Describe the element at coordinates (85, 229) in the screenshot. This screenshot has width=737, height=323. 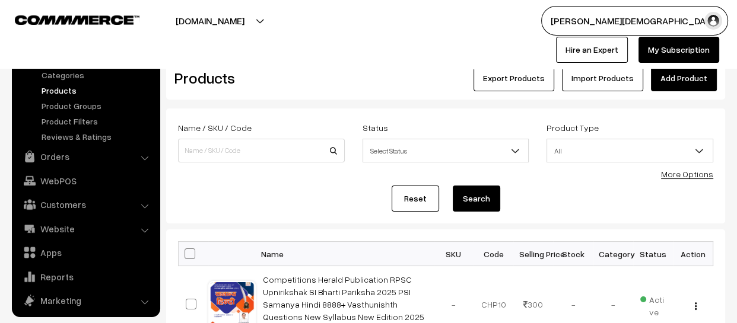
I see `a: Website` at that location.